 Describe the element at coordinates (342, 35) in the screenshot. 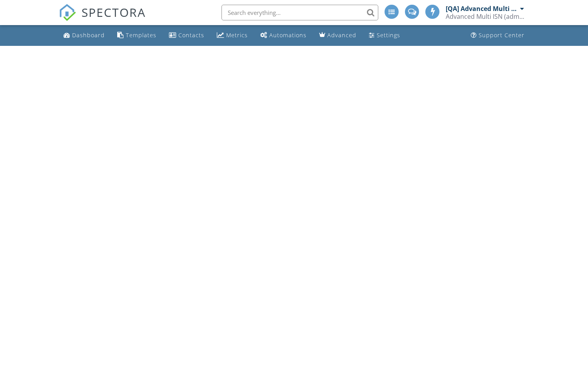

I see `div: Advanced` at that location.